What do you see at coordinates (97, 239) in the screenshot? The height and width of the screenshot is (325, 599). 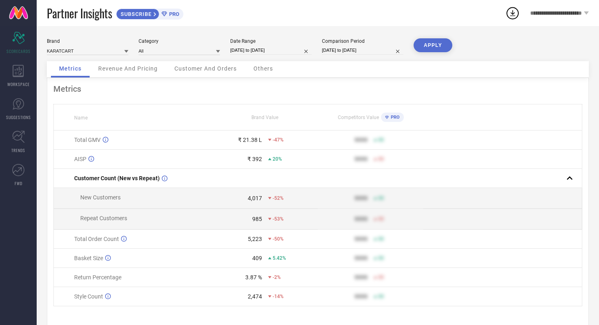 I see `span: Total Order Count` at bounding box center [97, 239].